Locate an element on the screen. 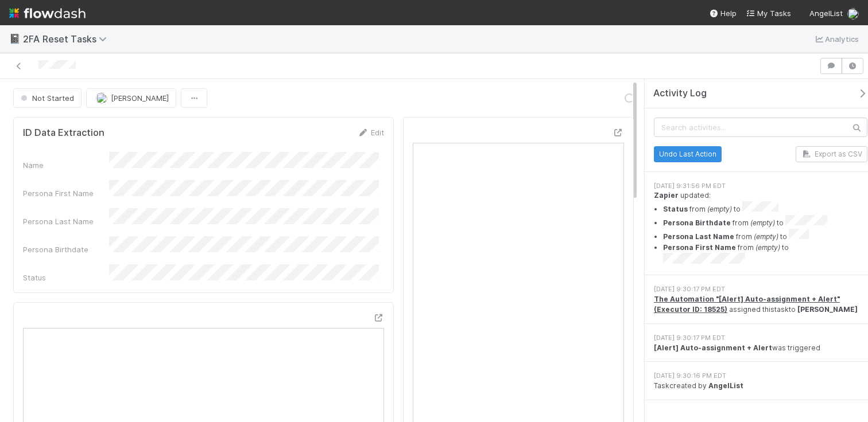  button: Not Started is located at coordinates (47, 98).